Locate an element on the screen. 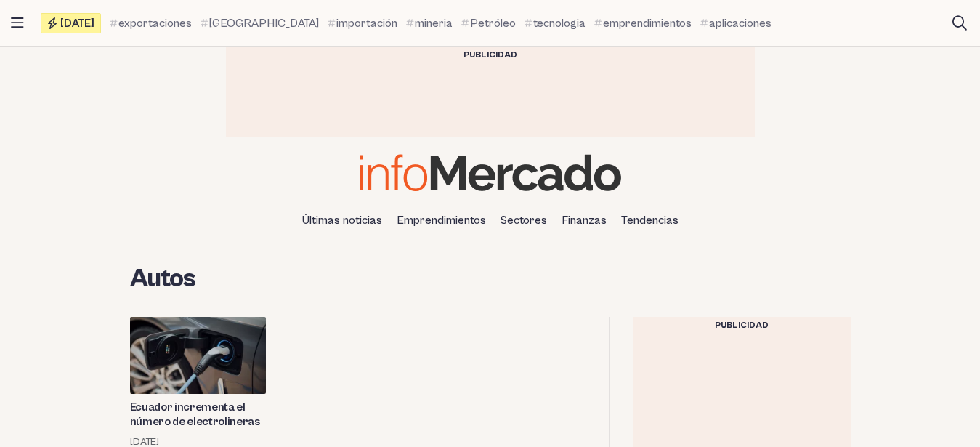 This screenshot has height=447, width=980. span: importación is located at coordinates (366, 23).